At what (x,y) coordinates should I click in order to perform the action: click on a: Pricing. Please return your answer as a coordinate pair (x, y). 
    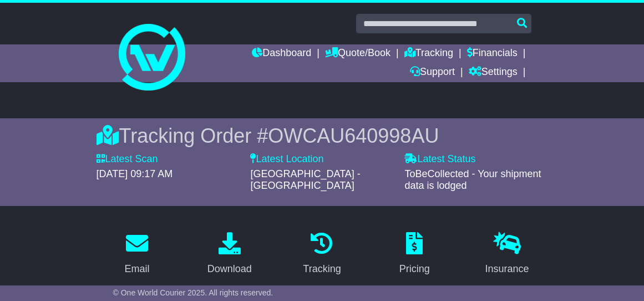
    Looking at the image, I should click on (414, 254).